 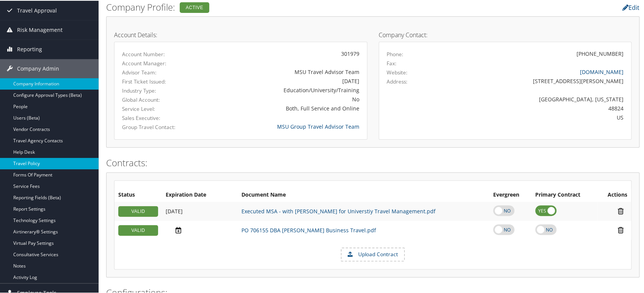 What do you see at coordinates (282, 98) in the screenshot?
I see `div: No` at bounding box center [282, 98].